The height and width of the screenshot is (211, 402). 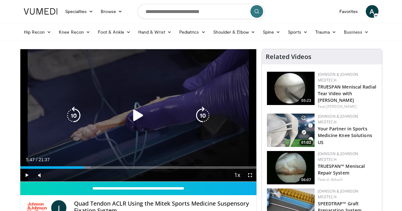 What do you see at coordinates (79, 11) in the screenshot?
I see `a: Specialties` at bounding box center [79, 11].